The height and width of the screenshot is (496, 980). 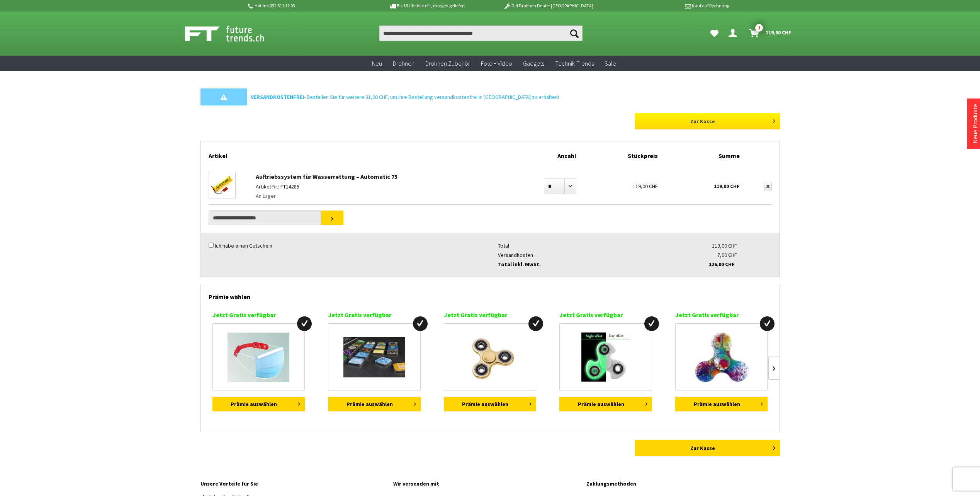 I want to click on span: Drohnen Zubehör, so click(x=447, y=63).